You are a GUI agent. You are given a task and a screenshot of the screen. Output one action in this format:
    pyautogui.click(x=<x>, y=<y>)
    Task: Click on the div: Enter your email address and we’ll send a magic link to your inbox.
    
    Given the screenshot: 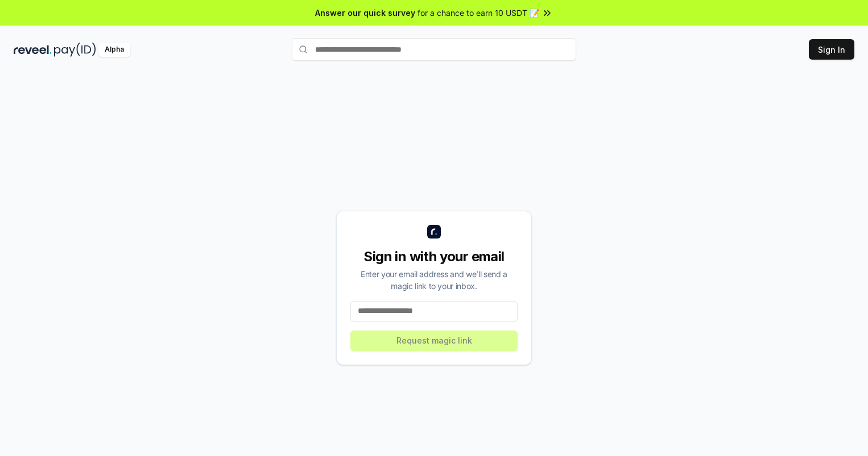 What is the action you would take?
    pyautogui.click(x=434, y=280)
    